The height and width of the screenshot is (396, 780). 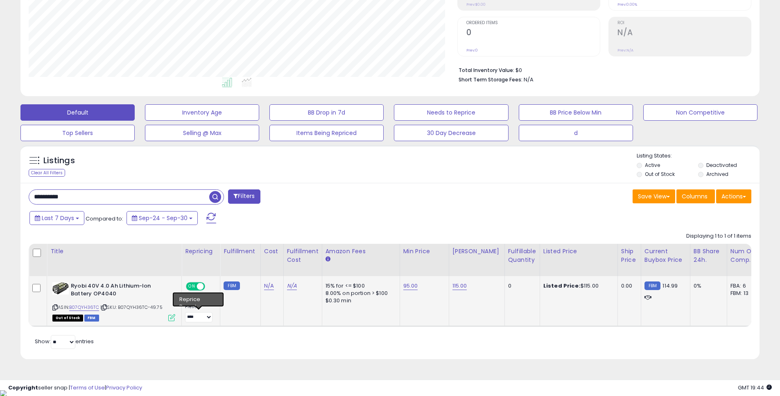 What do you see at coordinates (627, 5) in the screenshot?
I see `small: Prev: 0.00%` at bounding box center [627, 5].